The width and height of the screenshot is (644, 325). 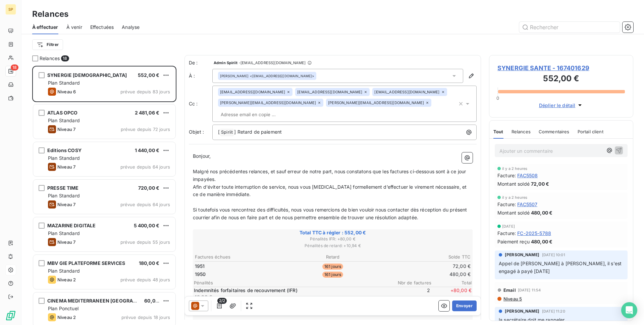 What do you see at coordinates (64, 150) in the screenshot?
I see `span: Editions COSY` at bounding box center [64, 150].